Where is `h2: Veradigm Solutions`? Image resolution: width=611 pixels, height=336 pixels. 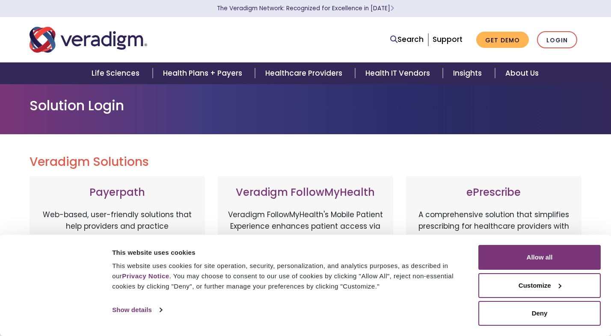 h2: Veradigm Solutions is located at coordinates (305, 162).